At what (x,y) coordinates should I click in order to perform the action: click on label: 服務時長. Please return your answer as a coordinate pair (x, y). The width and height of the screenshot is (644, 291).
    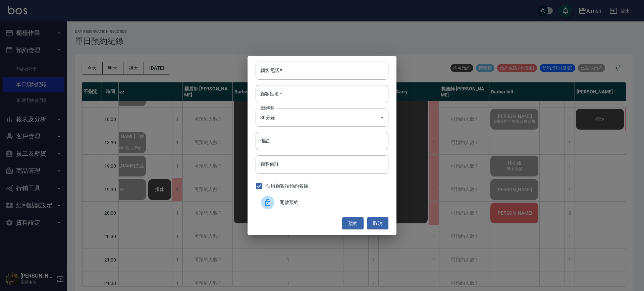
    Looking at the image, I should click on (267, 108).